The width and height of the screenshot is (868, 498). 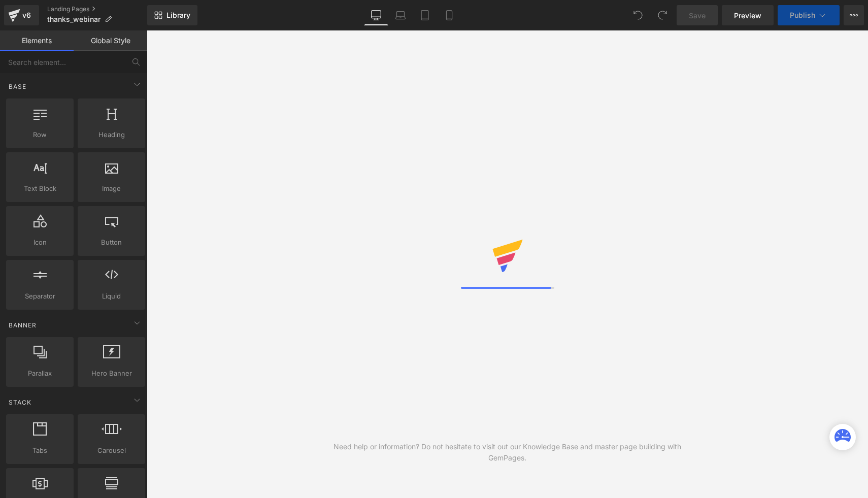 What do you see at coordinates (662, 15) in the screenshot?
I see `button: Redo` at bounding box center [662, 15].